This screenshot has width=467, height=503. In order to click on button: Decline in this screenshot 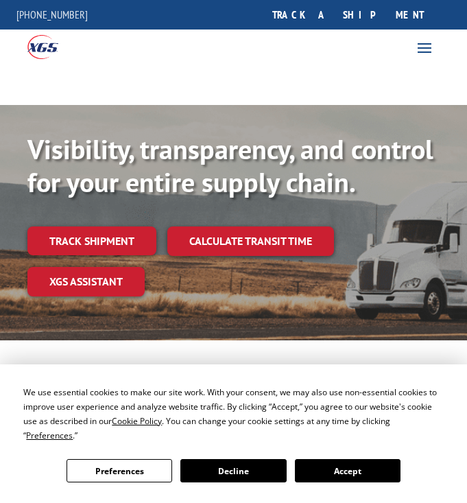, I will do `click(233, 470)`.